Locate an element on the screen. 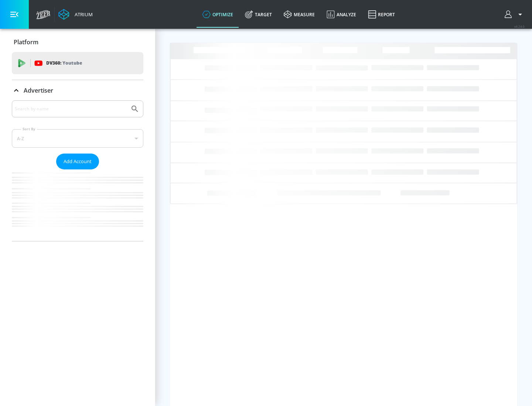  p: DV360: is located at coordinates (64, 63).